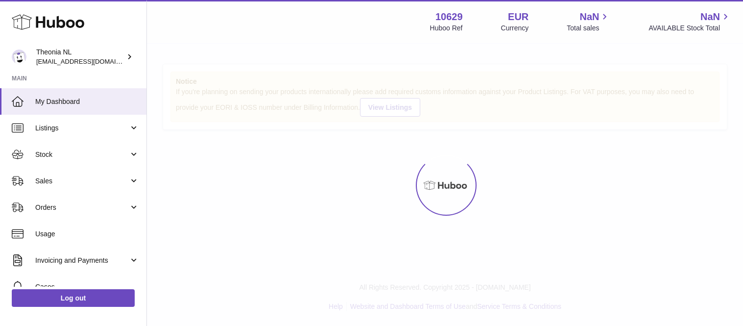 This screenshot has width=743, height=326. Describe the element at coordinates (82, 128) in the screenshot. I see `span: Listings` at that location.